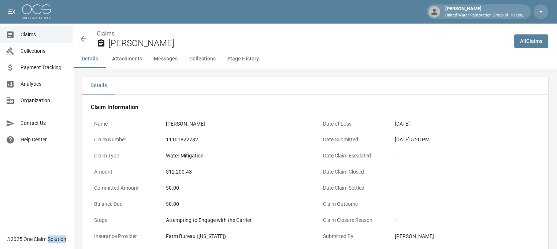 This screenshot has height=249, width=557. Describe the element at coordinates (44, 34) in the screenshot. I see `span: Claims` at that location.